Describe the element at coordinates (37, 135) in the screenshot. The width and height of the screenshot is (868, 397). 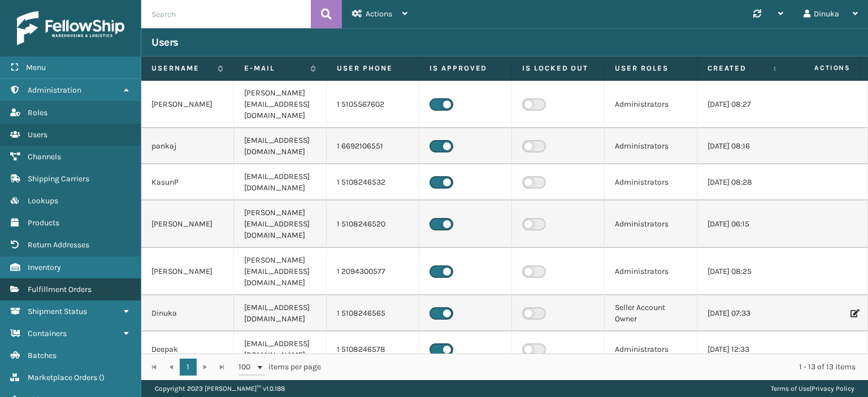
I see `span: Users` at that location.